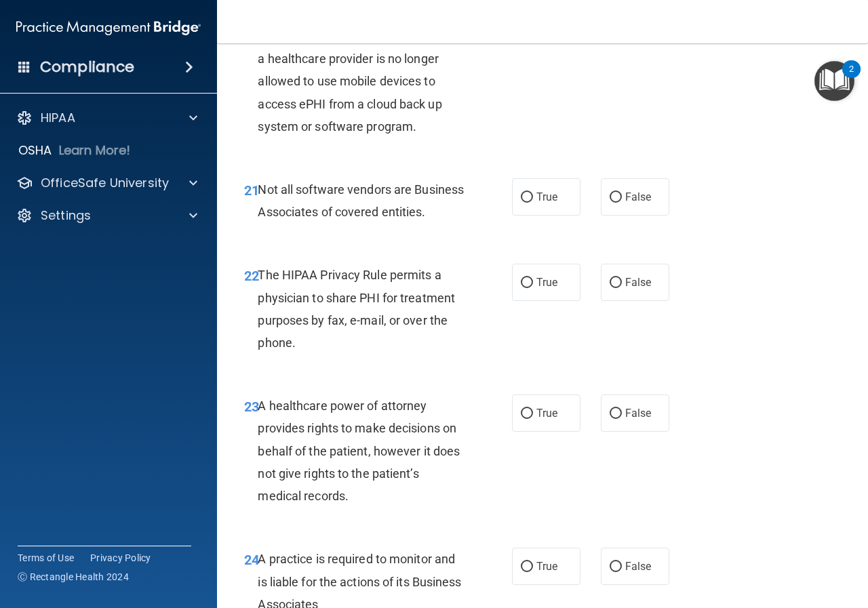  I want to click on a: Settings, so click(106, 215).